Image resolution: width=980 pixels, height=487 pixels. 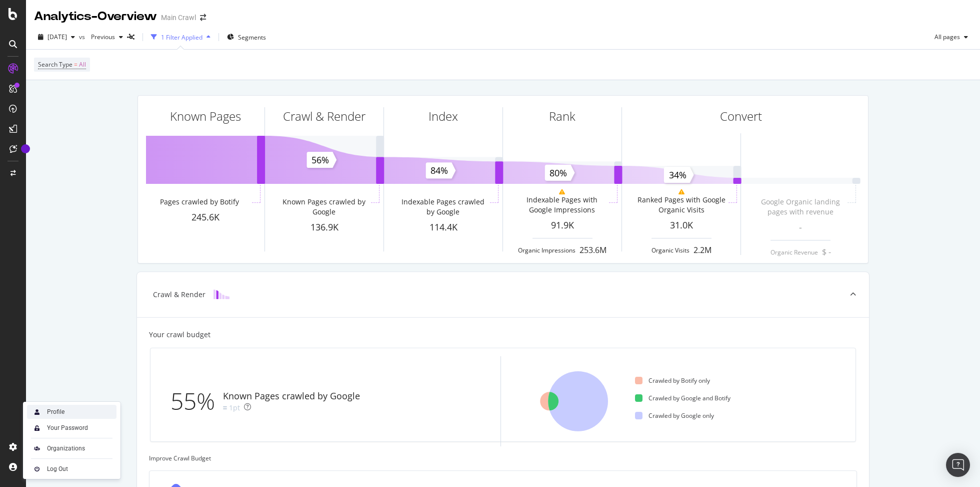 What do you see at coordinates (225, 407) in the screenshot?
I see `img: Equal` at bounding box center [225, 407].